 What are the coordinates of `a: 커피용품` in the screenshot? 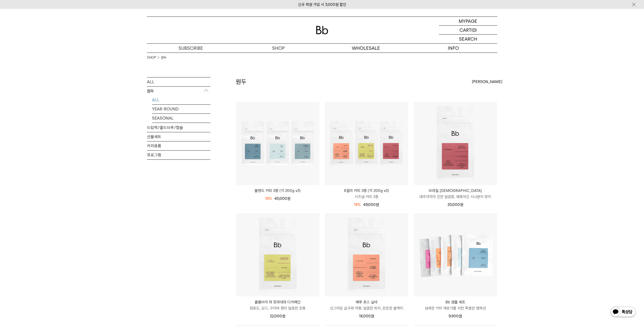 It's located at (179, 146).